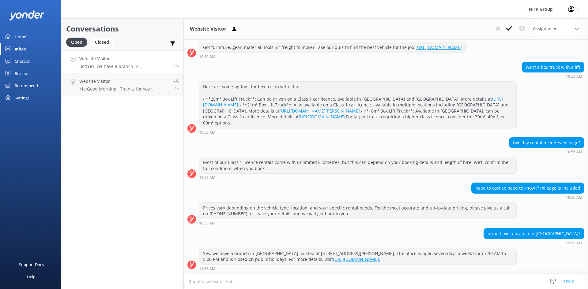 This screenshot has width=588, height=289. I want to click on div: Home, so click(20, 37).